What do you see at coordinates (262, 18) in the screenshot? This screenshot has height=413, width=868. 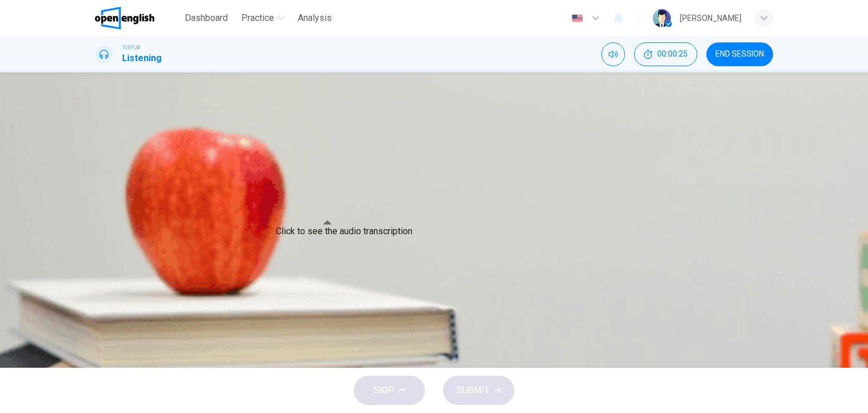 I see `button: Practice` at bounding box center [262, 18].